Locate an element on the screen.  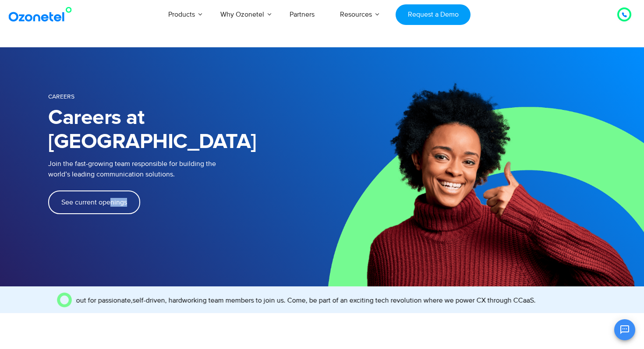
img: O Image is located at coordinates (64, 300).